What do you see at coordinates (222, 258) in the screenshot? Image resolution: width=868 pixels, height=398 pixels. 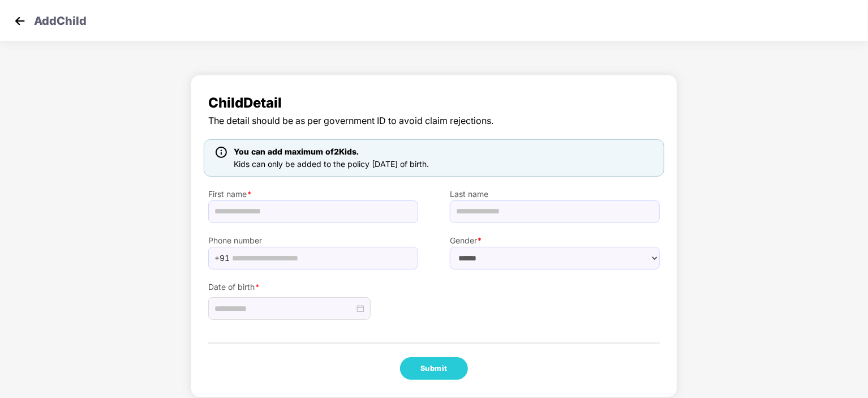 I see `span: +91` at bounding box center [222, 258].